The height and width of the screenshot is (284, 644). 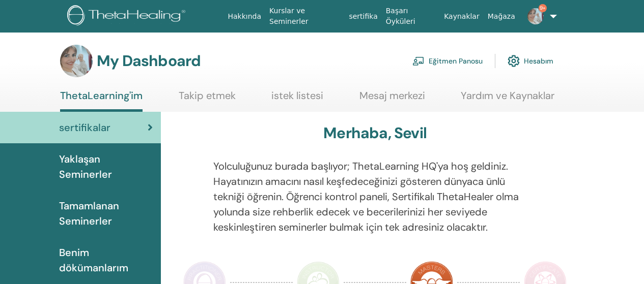 I want to click on a: ThetaLearning'im, so click(x=101, y=101).